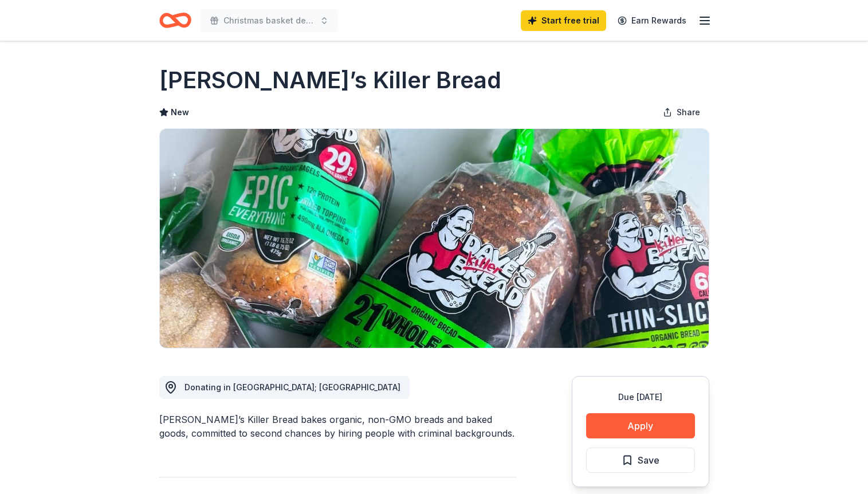  What do you see at coordinates (563, 21) in the screenshot?
I see `a: Start free trial` at bounding box center [563, 21].